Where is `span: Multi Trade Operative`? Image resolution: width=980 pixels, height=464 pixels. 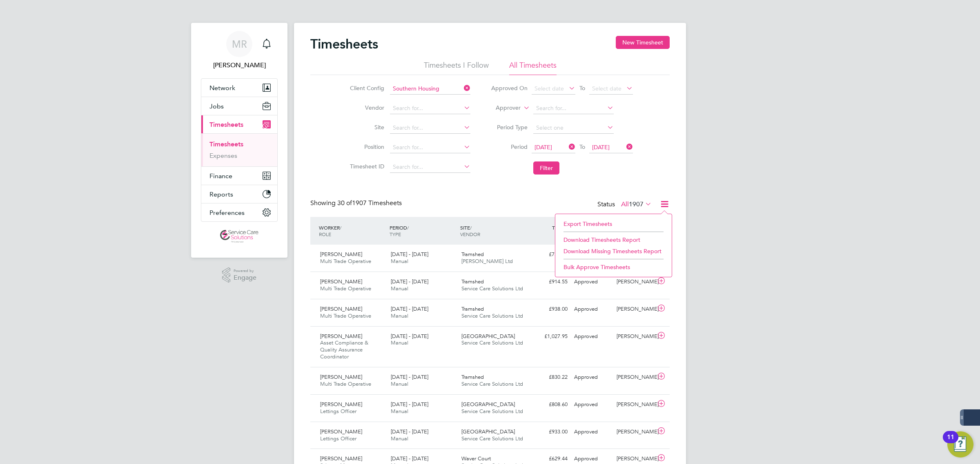 span: Multi Trade Operative is located at coordinates (345, 261).